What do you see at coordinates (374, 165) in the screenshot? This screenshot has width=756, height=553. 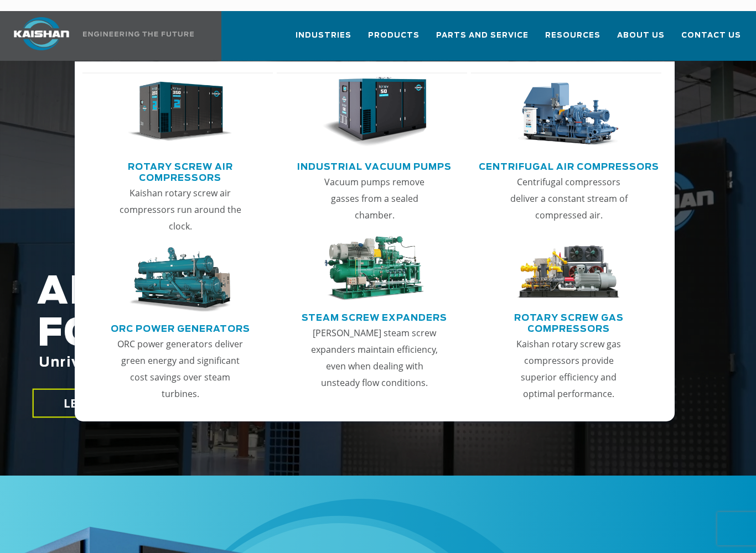 I see `a: Industrial Vacuum Pumps` at bounding box center [374, 165].